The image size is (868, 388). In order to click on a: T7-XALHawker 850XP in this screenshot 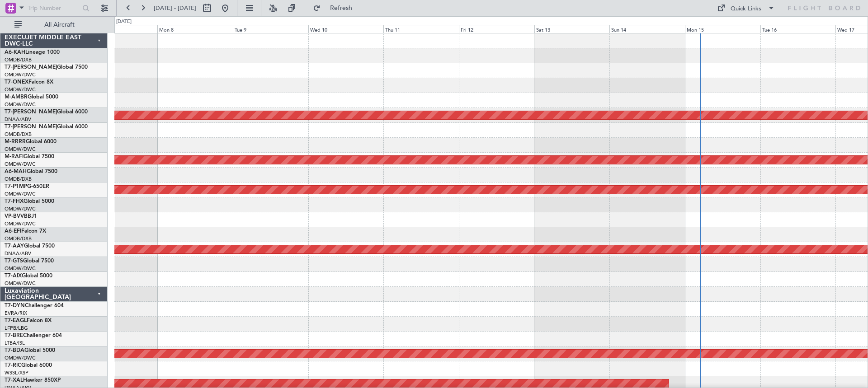, I will do `click(32, 380)`.